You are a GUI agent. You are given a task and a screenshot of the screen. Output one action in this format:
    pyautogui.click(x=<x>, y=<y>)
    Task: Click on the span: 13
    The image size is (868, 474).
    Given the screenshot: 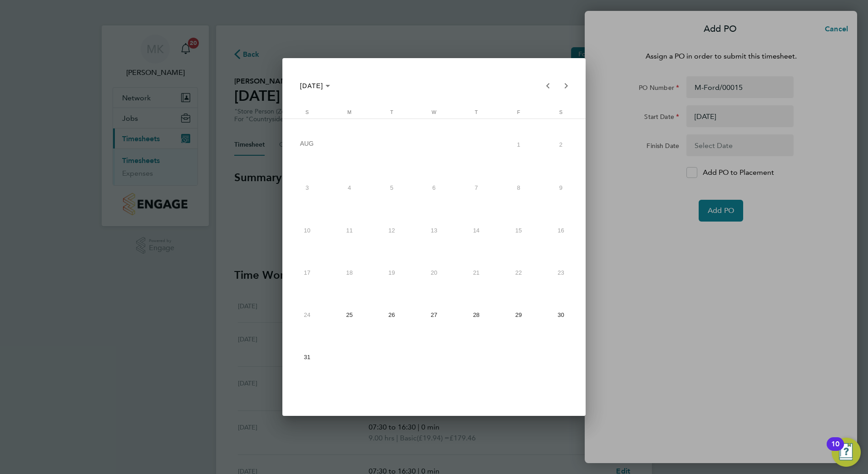 What is the action you would take?
    pyautogui.click(x=434, y=230)
    